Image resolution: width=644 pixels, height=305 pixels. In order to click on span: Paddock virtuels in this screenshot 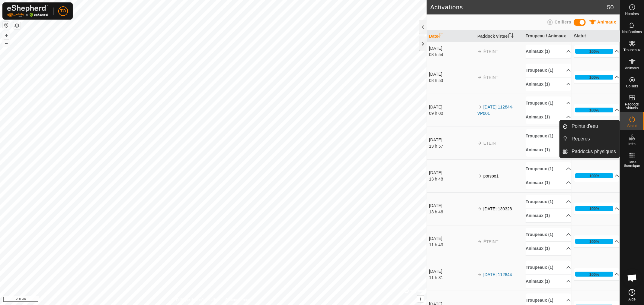, I will do `click(632, 106)`.